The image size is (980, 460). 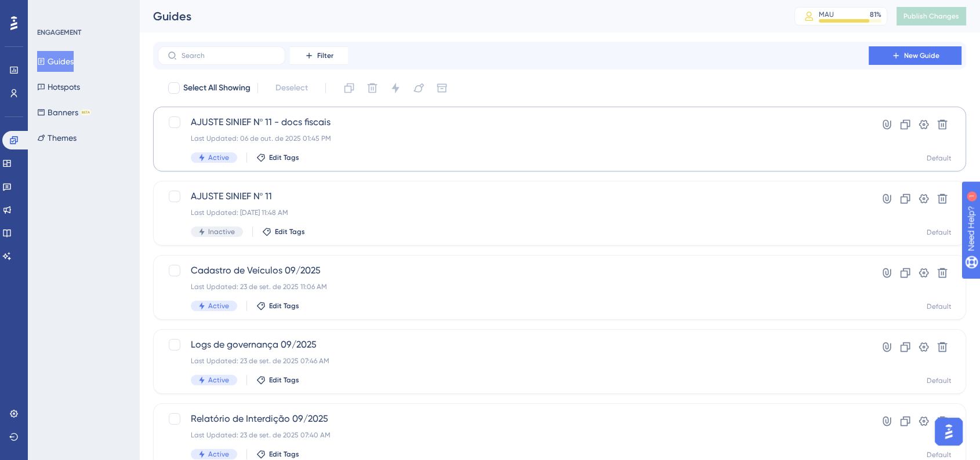 What do you see at coordinates (228, 56) in the screenshot?
I see `input: Search` at bounding box center [228, 56].